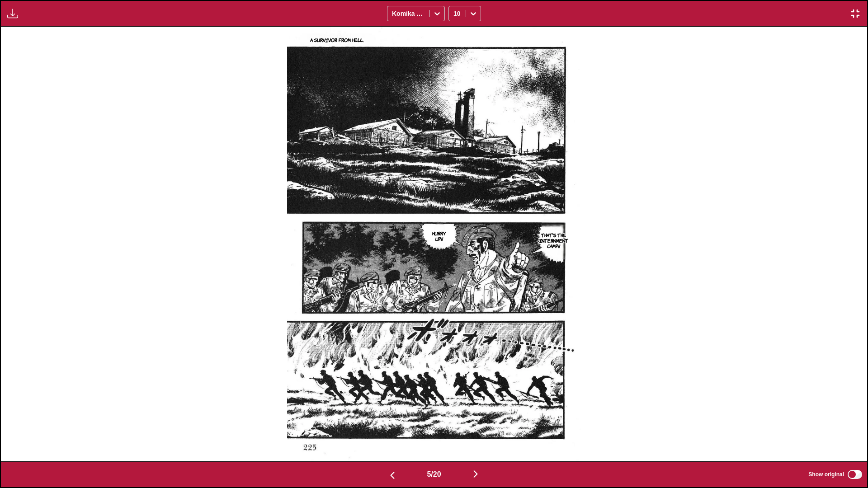 The height and width of the screenshot is (488, 868). Describe the element at coordinates (439, 236) in the screenshot. I see `p: Hurry up!!` at that location.